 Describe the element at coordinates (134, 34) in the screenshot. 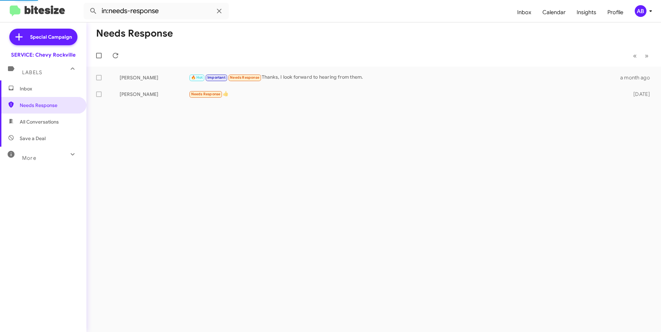

I see `h1: Needs Response` at that location.